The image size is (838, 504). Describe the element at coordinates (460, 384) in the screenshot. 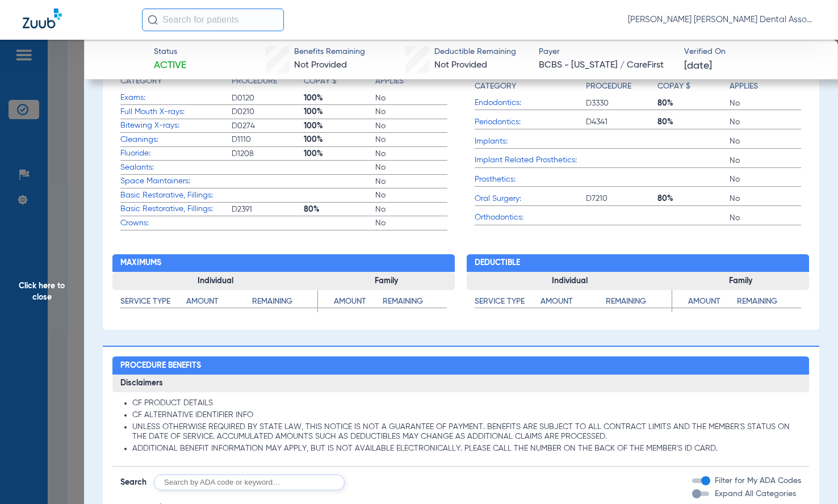

I see `h3: Disclaimers` at that location.